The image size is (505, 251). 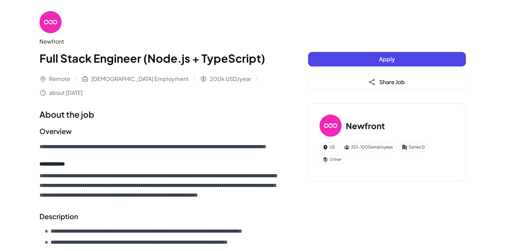 I want to click on h2: Description, so click(x=160, y=216).